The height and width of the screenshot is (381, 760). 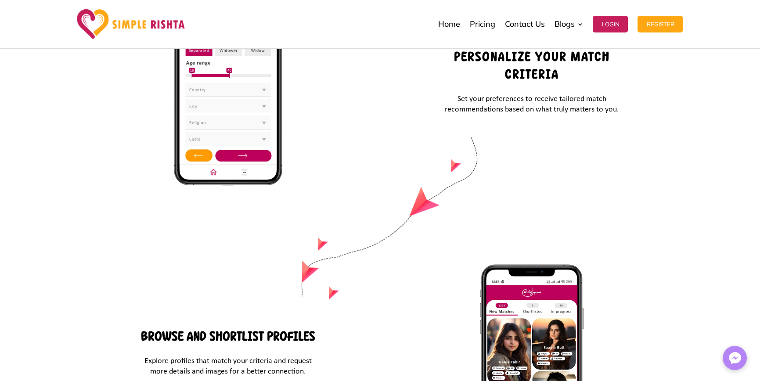 What do you see at coordinates (482, 24) in the screenshot?
I see `a: Pricing` at bounding box center [482, 24].